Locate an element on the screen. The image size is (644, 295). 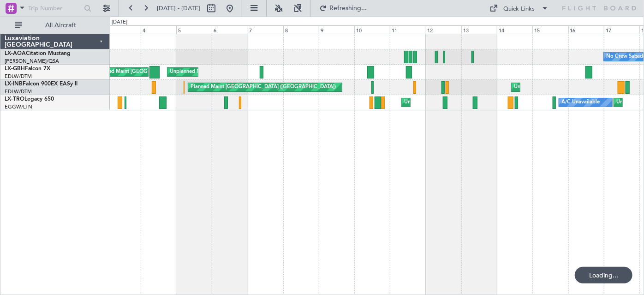
div: 5 is located at coordinates (194, 29).